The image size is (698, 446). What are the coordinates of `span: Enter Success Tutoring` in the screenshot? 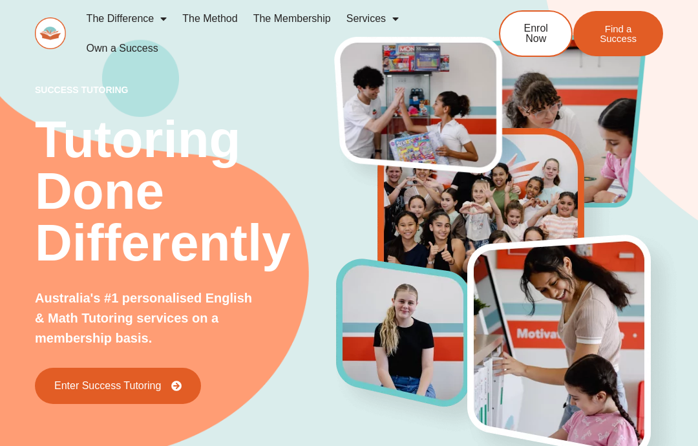 It's located at (107, 386).